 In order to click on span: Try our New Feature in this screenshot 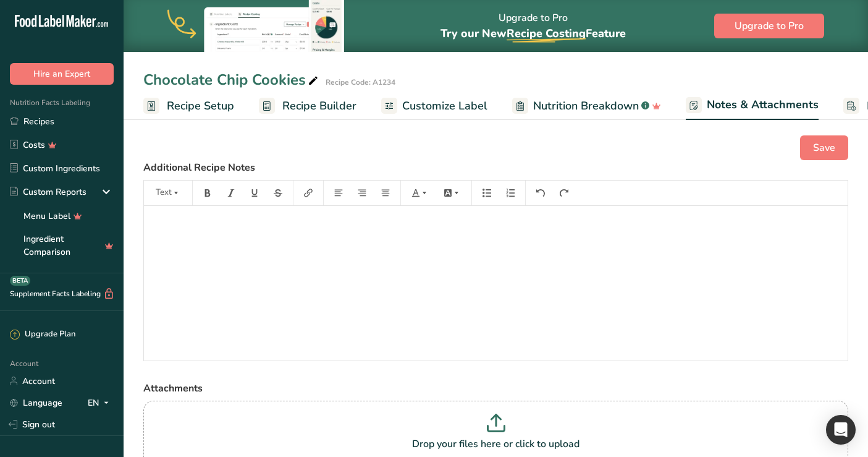, I will do `click(533, 34)`.